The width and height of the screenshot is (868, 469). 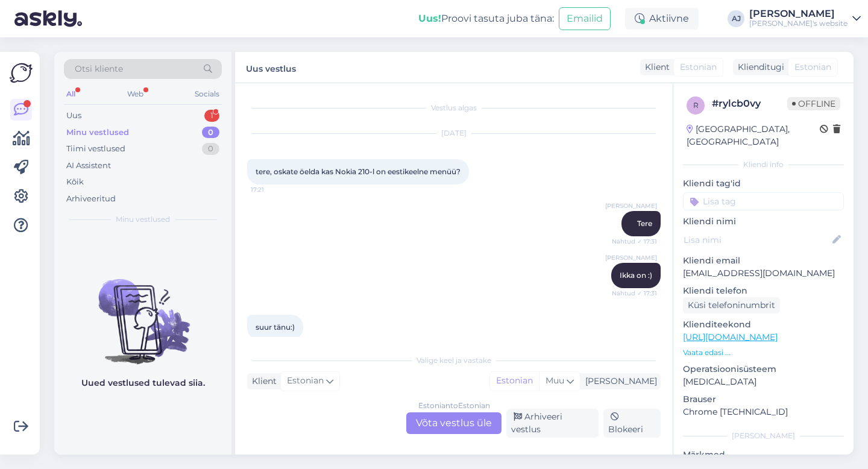 I want to click on p: Uued vestlused tulevad siia., so click(x=143, y=383).